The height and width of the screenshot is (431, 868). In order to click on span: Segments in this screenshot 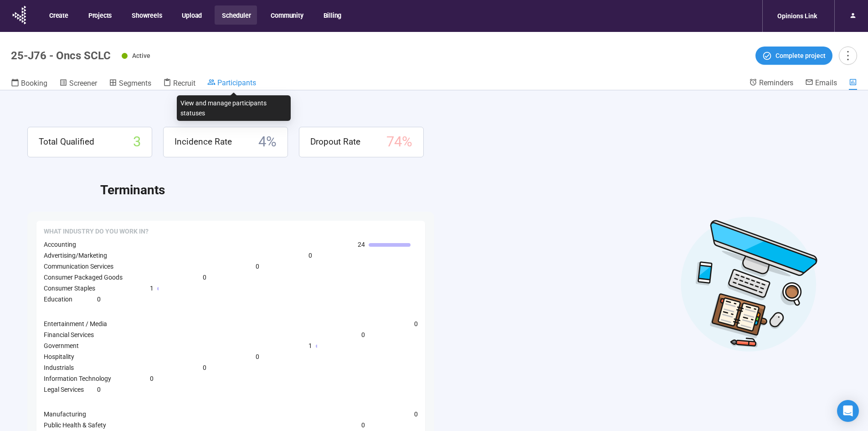, I will do `click(135, 83)`.